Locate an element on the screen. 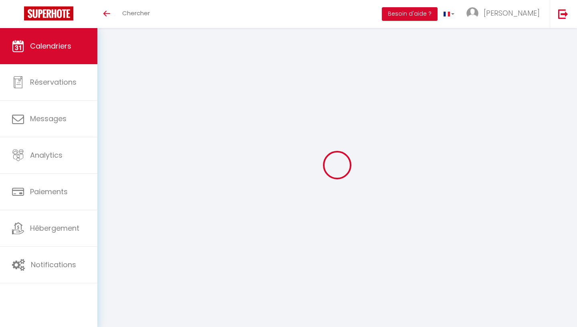 This screenshot has width=577, height=327. img: Super Booking is located at coordinates (49, 13).